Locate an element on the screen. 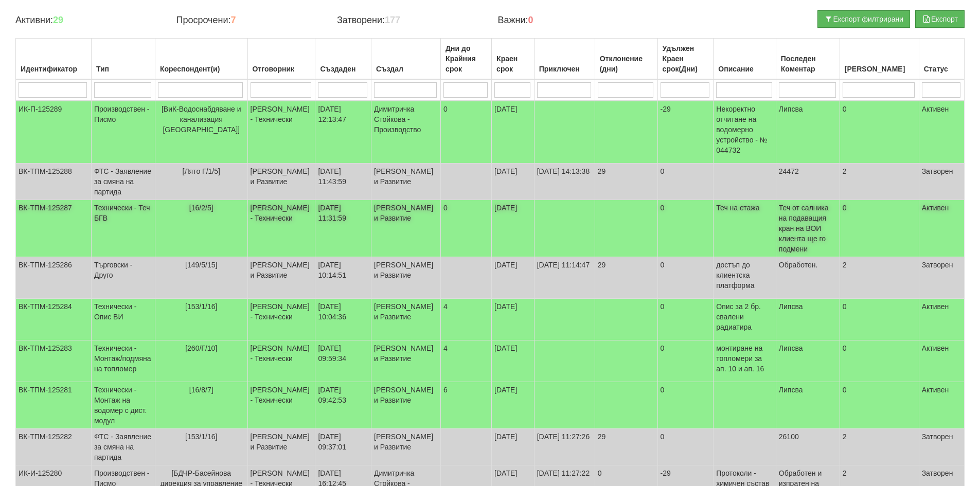  h4: Затворени: is located at coordinates (409, 21).